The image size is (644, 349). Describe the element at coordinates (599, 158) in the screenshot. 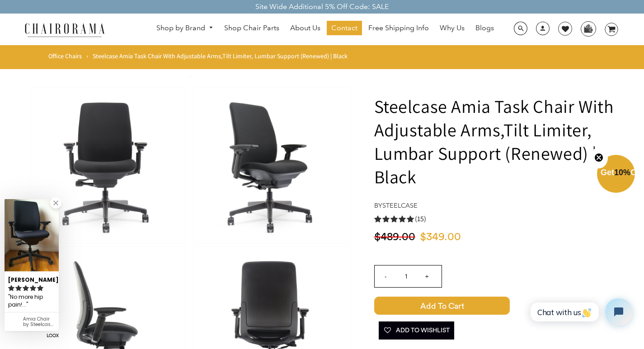

I see `button: Close teaser` at that location.